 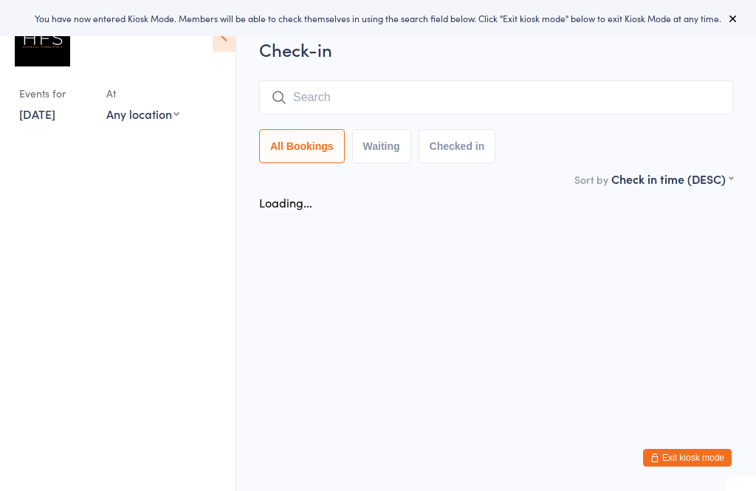 I want to click on div: Events for, so click(x=55, y=93).